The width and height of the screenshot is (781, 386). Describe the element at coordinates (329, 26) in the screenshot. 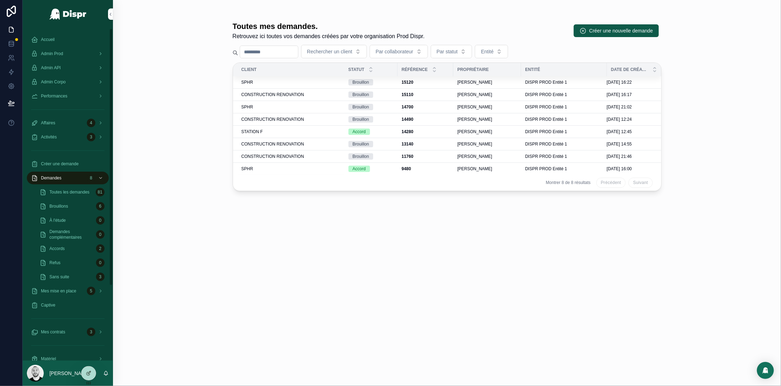

I see `h1: Toutes mes demandes.` at that location.